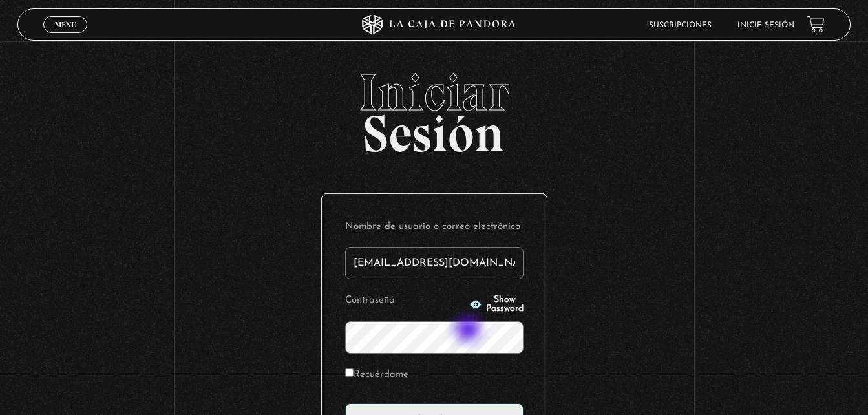  I want to click on span: Menu, so click(65, 24).